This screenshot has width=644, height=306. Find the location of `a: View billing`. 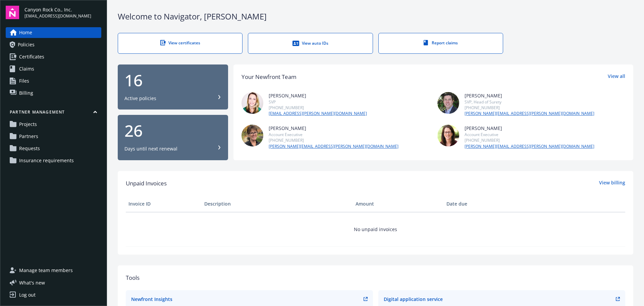

a: View billing is located at coordinates (612, 183).